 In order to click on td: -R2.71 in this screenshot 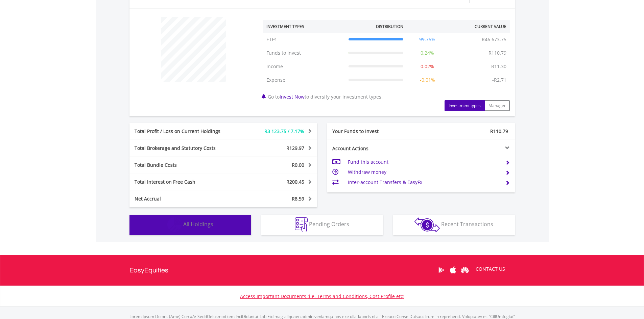, I will do `click(500, 80)`.